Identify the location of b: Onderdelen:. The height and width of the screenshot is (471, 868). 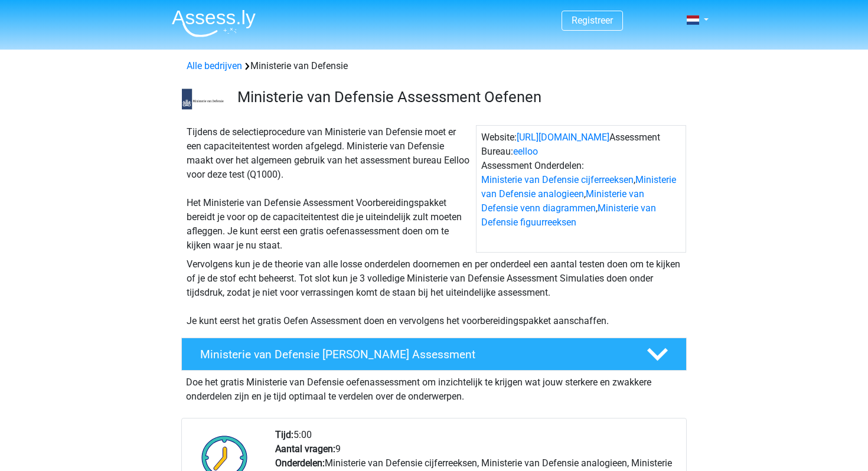
(300, 463).